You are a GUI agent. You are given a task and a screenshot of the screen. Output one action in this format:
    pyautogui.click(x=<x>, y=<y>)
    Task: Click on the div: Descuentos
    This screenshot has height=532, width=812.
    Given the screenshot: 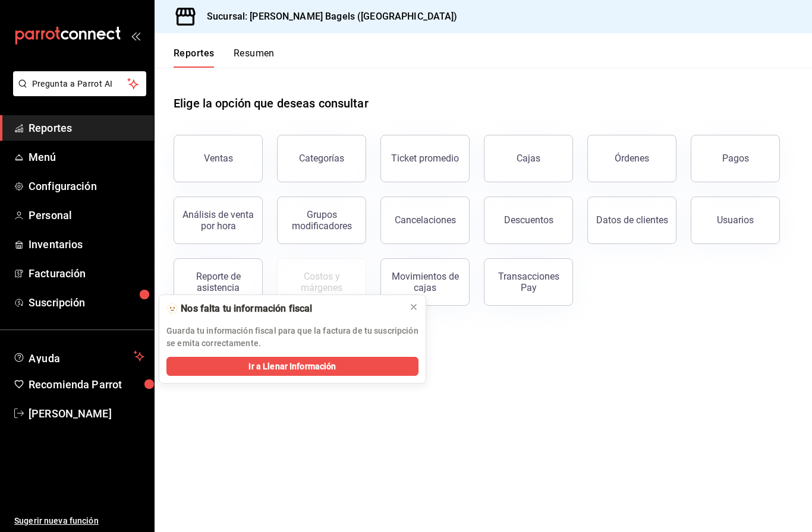 What is the action you would take?
    pyautogui.click(x=529, y=220)
    